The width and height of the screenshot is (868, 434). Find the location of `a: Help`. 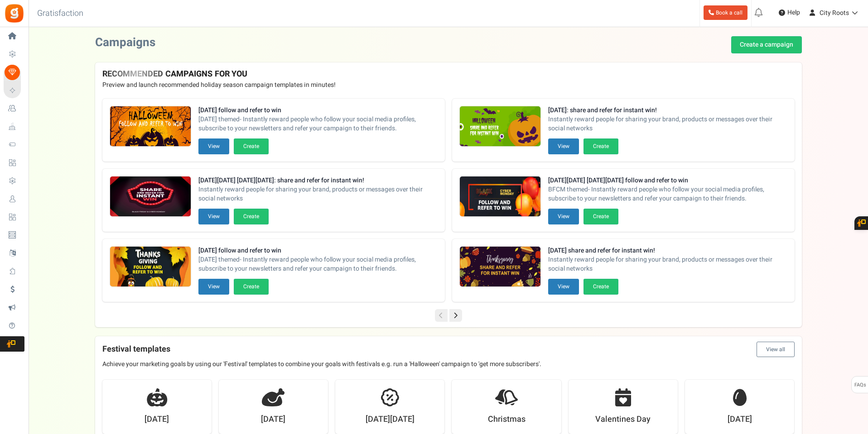

a: Help is located at coordinates (789, 13).